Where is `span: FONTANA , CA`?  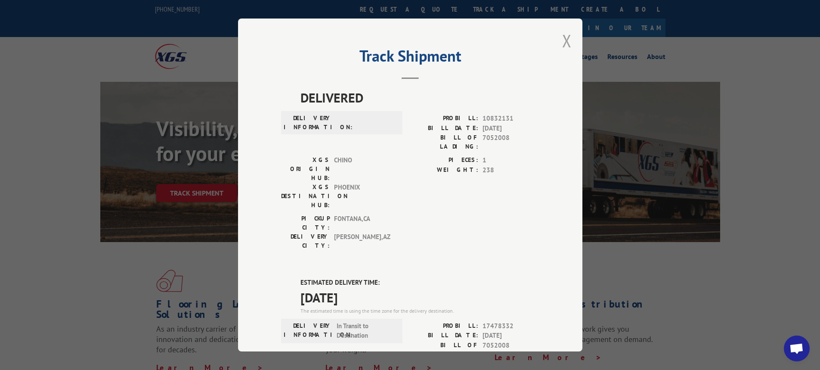
span: FONTANA , CA is located at coordinates (363, 223).